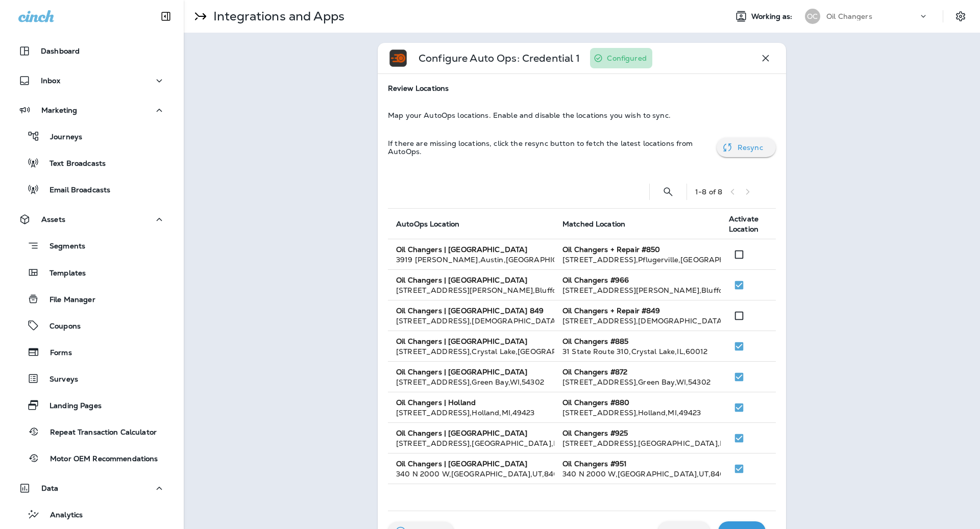  I want to click on p: Resync, so click(750, 147).